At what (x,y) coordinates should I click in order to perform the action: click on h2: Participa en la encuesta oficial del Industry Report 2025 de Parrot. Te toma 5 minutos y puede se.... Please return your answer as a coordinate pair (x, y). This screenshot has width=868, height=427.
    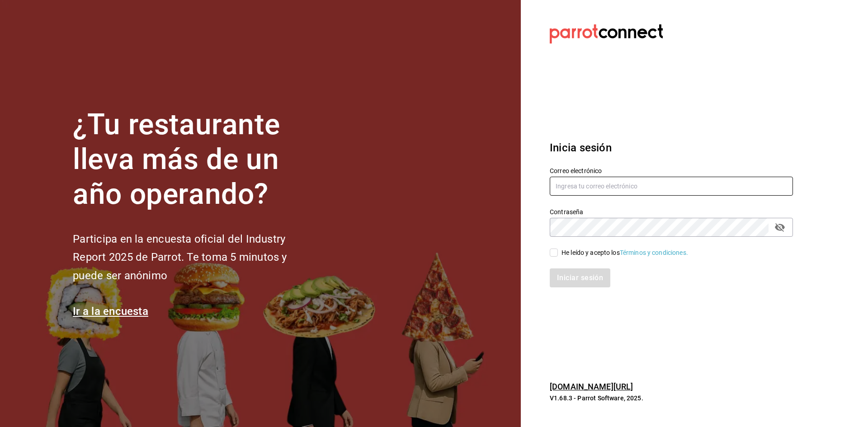
    Looking at the image, I should click on (194, 258).